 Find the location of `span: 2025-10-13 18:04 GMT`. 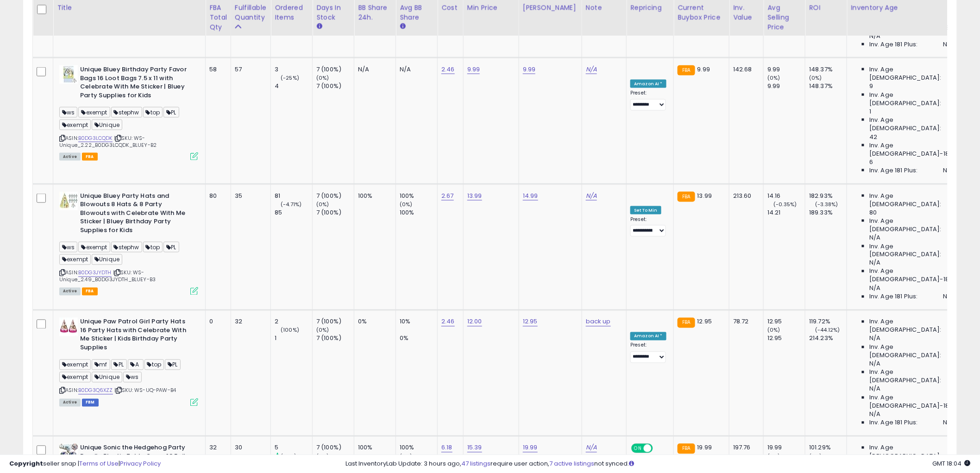

span: 2025-10-13 18:04 GMT is located at coordinates (952, 463).